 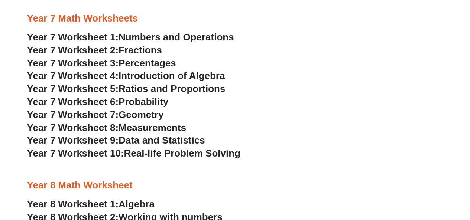 What do you see at coordinates (408, 178) in the screenshot?
I see `div: Chat Widget` at bounding box center [408, 178].